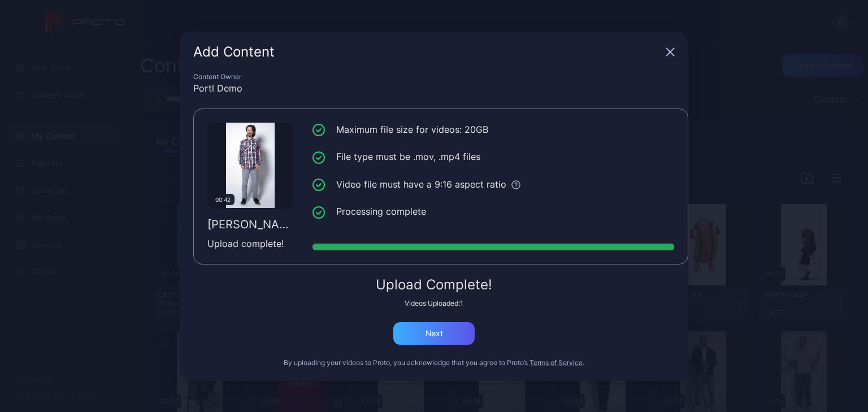 This screenshot has height=412, width=868. What do you see at coordinates (434, 285) in the screenshot?
I see `div: Upload Complete!` at bounding box center [434, 285].